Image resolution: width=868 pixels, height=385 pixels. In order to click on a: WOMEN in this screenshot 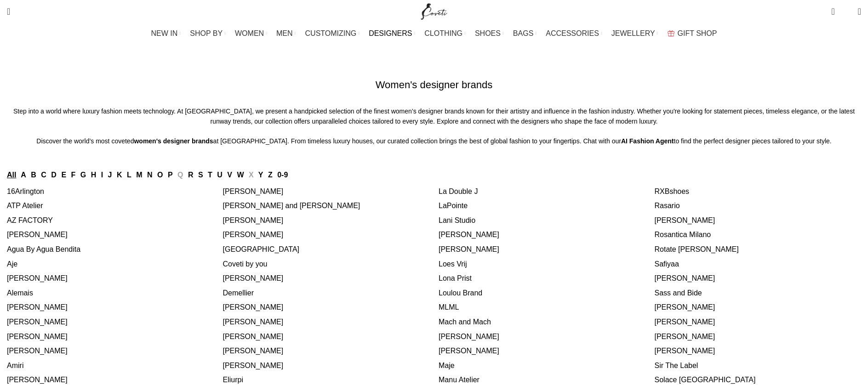, I will do `click(251, 34)`.